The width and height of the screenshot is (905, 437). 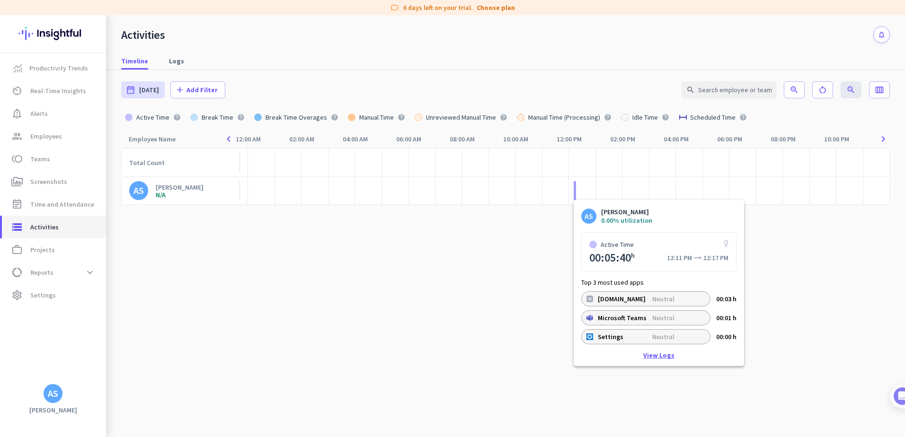 I want to click on span: Productivity Trends, so click(x=59, y=68).